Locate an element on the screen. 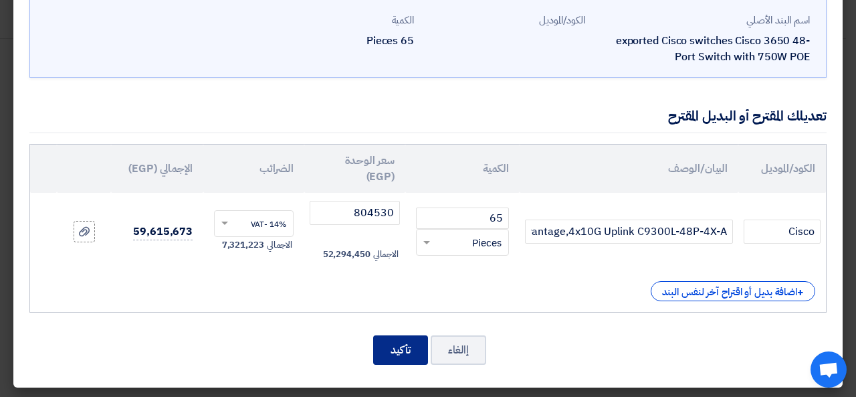 The width and height of the screenshot is (856, 397). th: الإجمالي (EGP) is located at coordinates (157, 169).